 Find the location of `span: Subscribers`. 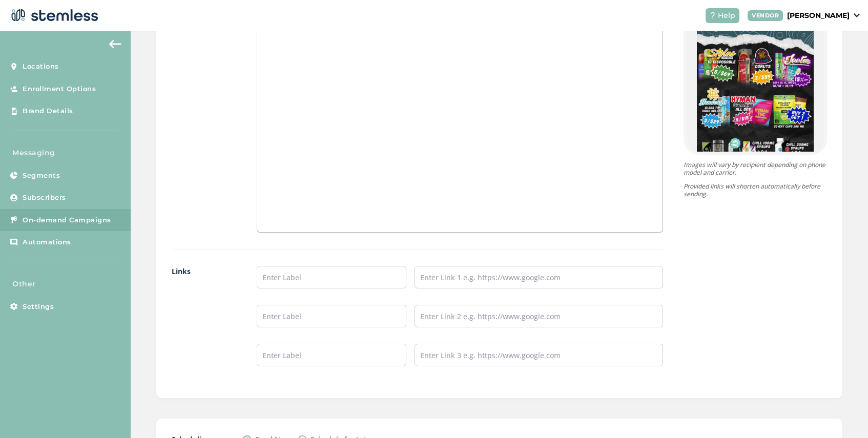

span: Subscribers is located at coordinates (44, 198).